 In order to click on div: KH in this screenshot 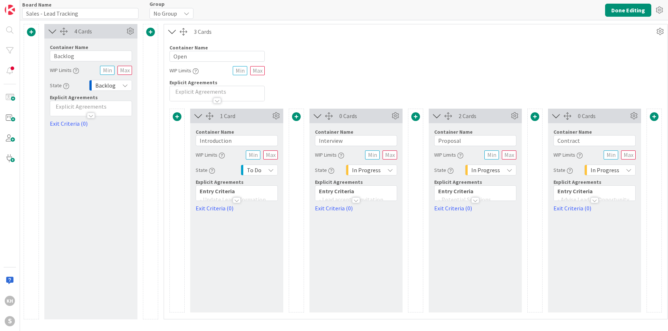, I will do `click(10, 301)`.